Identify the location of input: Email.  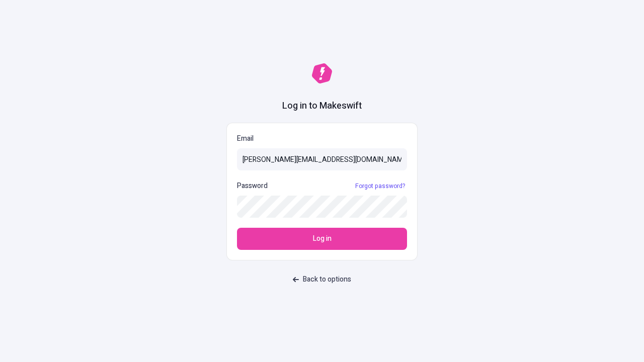
(322, 159).